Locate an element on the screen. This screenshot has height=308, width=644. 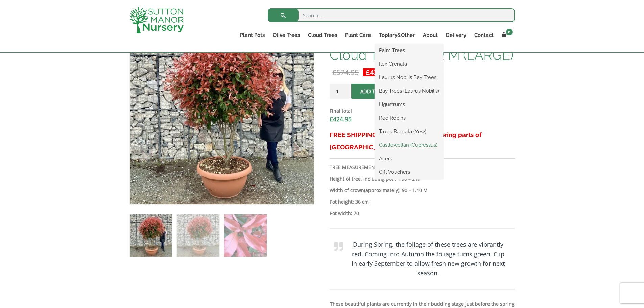
a: Gift Vouchers is located at coordinates (409, 172).